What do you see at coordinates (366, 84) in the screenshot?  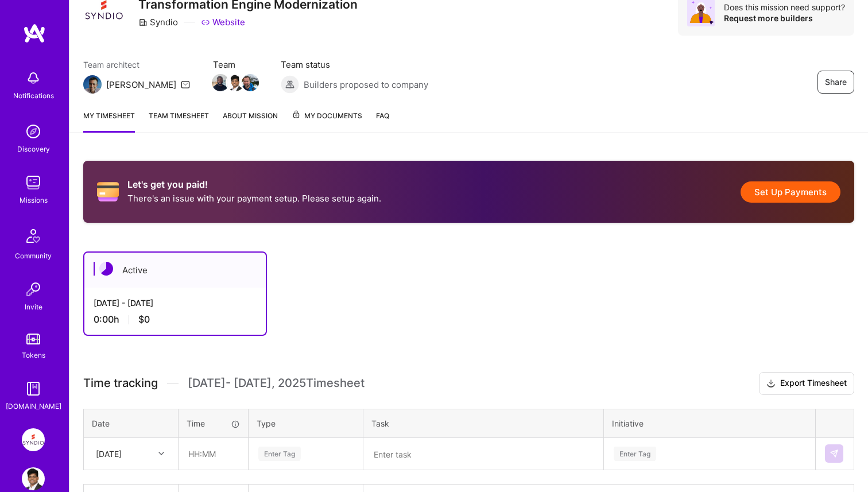 I see `span: Builders proposed to company` at bounding box center [366, 84].